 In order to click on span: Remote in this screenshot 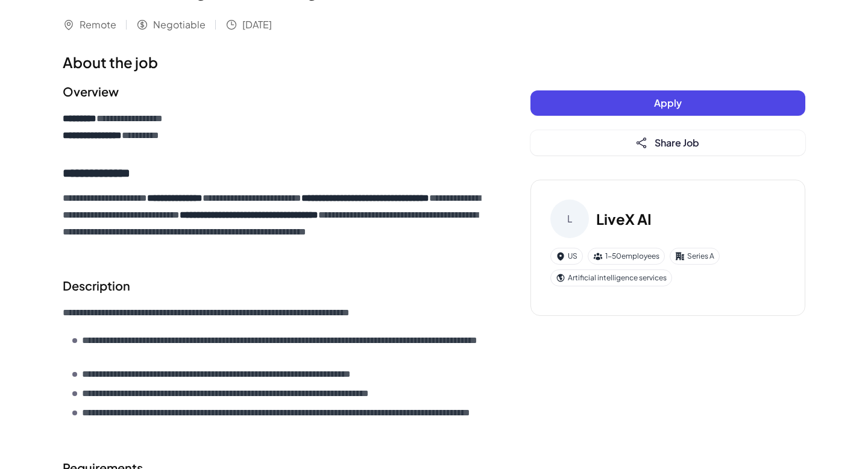, I will do `click(98, 25)`.